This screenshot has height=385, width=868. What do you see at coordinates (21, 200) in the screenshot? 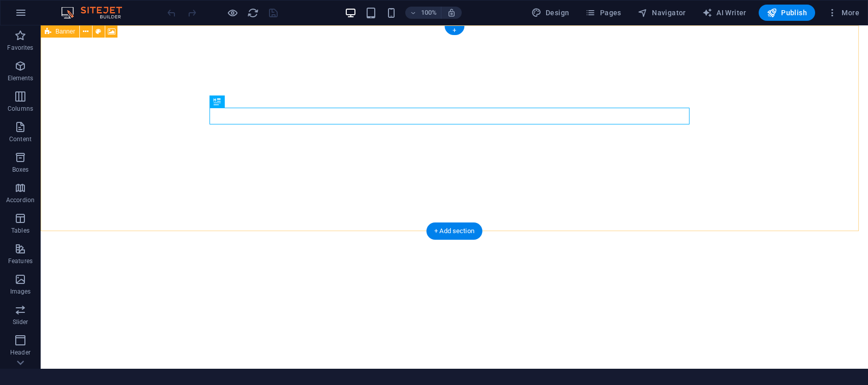
I see `p: Accordion` at bounding box center [21, 200].